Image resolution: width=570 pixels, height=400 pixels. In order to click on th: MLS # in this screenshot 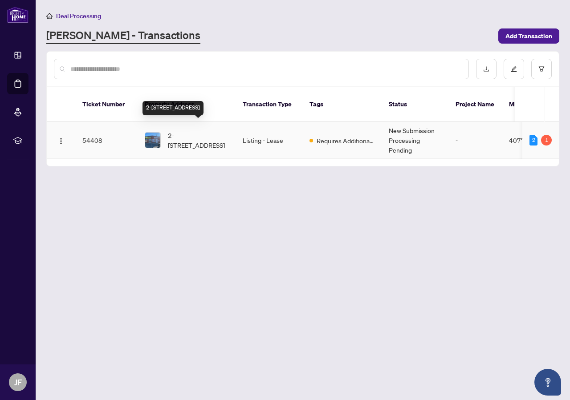, I will do `click(529, 105)`.